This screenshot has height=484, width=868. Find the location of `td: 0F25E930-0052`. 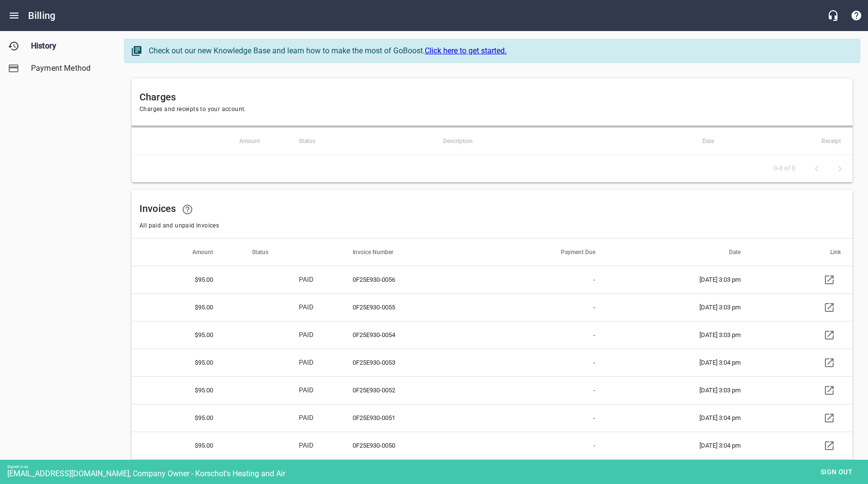

td: 0F25E930-0052 is located at coordinates (415, 389).